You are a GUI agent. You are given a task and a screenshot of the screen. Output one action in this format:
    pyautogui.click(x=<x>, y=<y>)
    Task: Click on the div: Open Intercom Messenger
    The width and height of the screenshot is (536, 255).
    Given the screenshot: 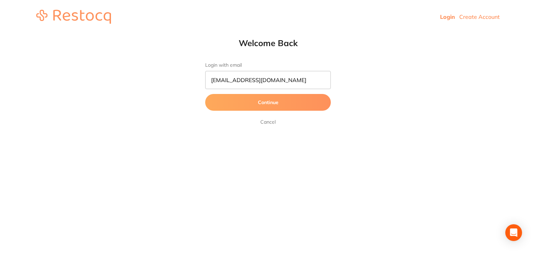 What is the action you would take?
    pyautogui.click(x=514, y=233)
    